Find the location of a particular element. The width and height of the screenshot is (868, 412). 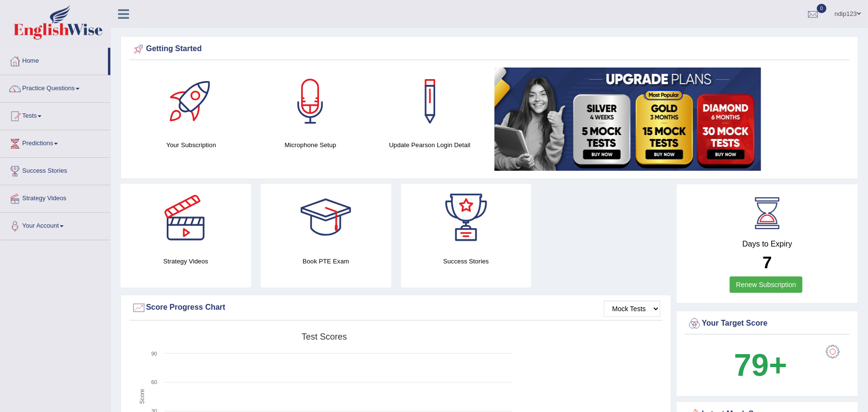

a: Your Account is located at coordinates (56, 225).